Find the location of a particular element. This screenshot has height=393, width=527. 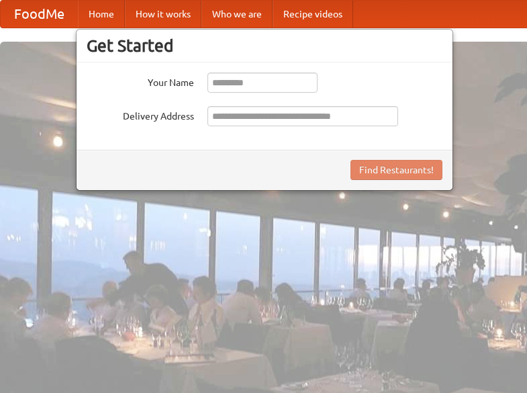

button: Find Restaurants! is located at coordinates (396, 170).